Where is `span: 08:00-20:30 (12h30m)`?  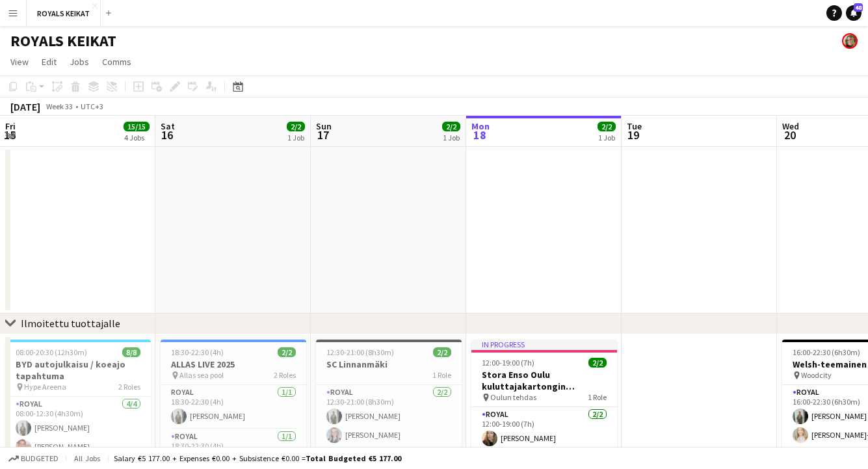 span: 08:00-20:30 (12h30m) is located at coordinates (52, 352).